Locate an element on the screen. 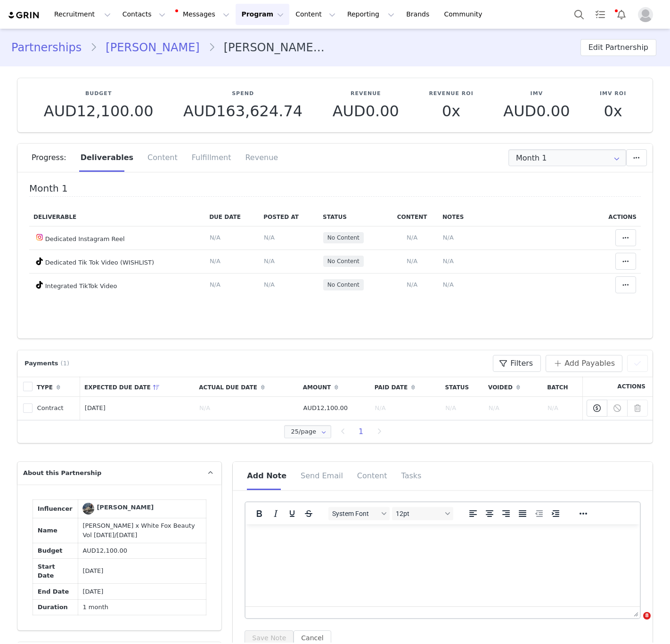 Image resolution: width=670 pixels, height=644 pixels. div: Fulfillment is located at coordinates (212, 158).